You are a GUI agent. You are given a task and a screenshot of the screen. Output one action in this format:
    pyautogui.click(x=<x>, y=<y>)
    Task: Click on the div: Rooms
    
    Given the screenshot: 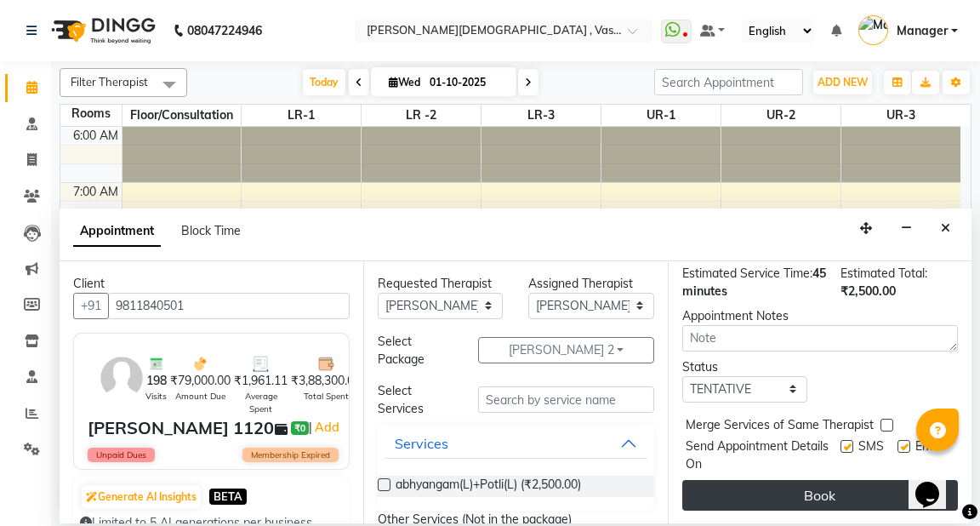 What is the action you would take?
    pyautogui.click(x=91, y=113)
    